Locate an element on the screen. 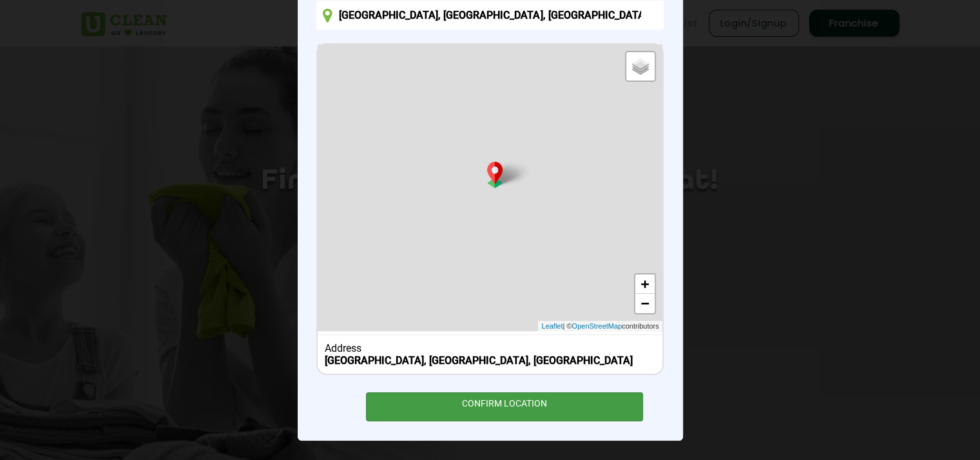 The width and height of the screenshot is (980, 460). a: OpenStreetMap is located at coordinates (597, 326).